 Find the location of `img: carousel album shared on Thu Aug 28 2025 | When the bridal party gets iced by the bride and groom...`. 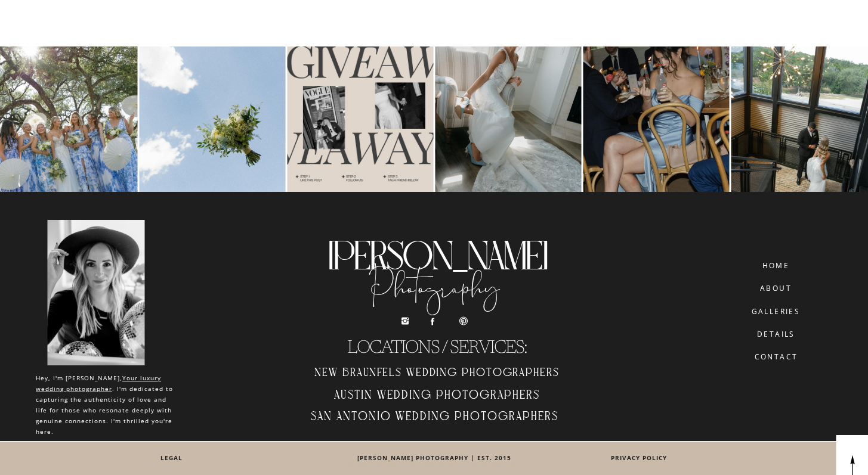

img: carousel album shared on Thu Aug 28 2025 | When the bridal party gets iced by the bride and groom... is located at coordinates (656, 119).